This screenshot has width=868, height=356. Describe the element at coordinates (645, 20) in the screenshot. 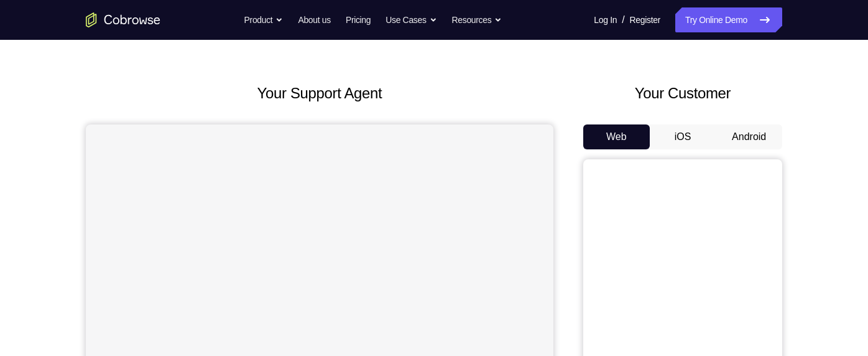

I see `a: Register` at that location.